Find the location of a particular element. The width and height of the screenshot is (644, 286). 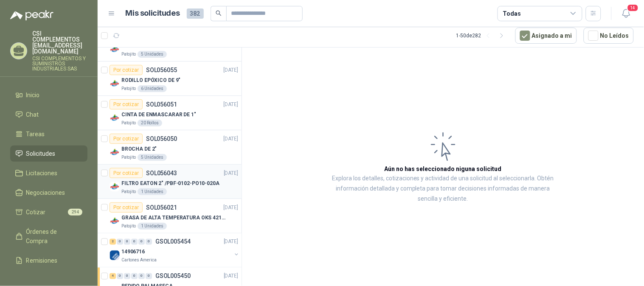

span: Cotizar is located at coordinates (36, 212).